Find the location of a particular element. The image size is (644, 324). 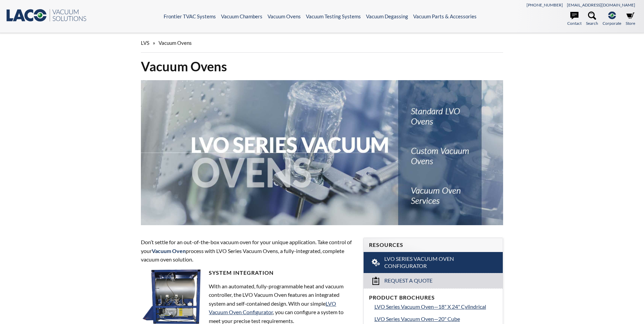

a: Frontier TVAC Systems is located at coordinates (190, 16).